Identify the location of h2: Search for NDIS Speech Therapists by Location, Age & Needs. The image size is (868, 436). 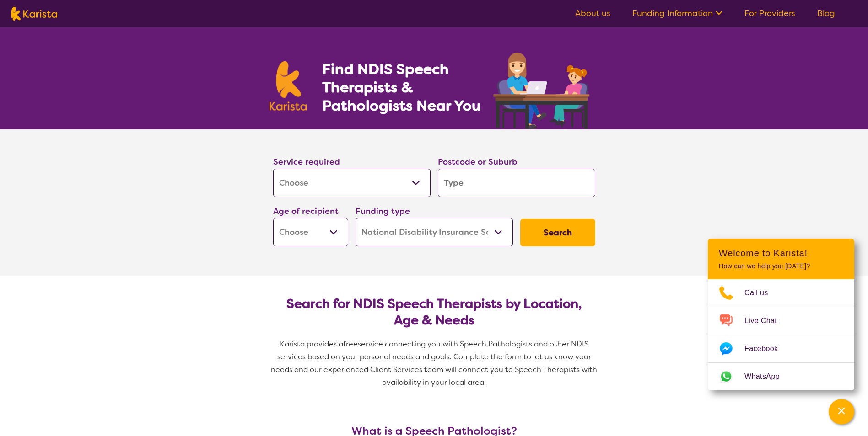
(434, 312).